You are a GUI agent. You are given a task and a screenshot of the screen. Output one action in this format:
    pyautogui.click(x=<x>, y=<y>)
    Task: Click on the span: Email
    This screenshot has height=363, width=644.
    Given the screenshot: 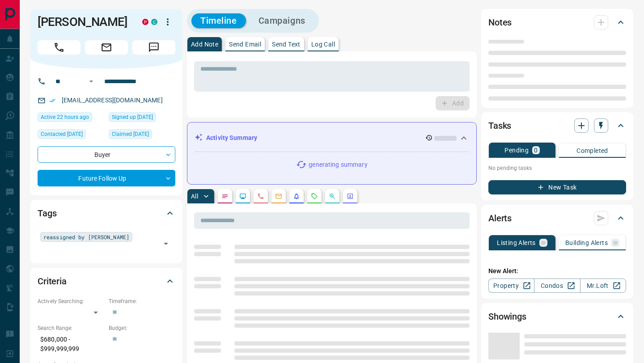 What is the action you would take?
    pyautogui.click(x=106, y=47)
    